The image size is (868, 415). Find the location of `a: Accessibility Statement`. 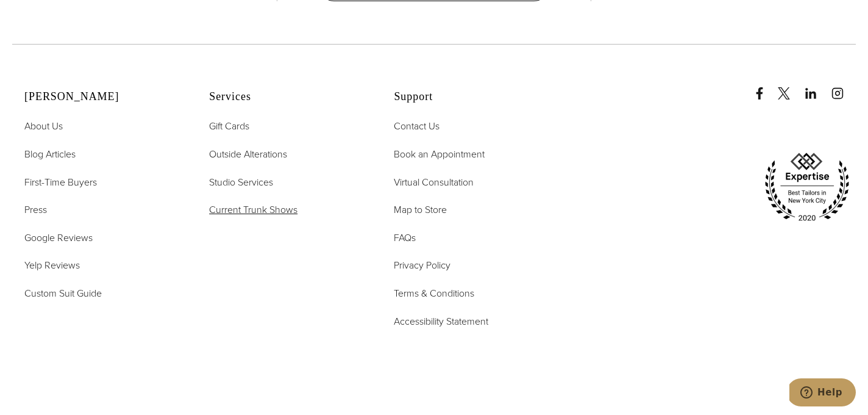

a: Accessibility Statement is located at coordinates (441, 322).